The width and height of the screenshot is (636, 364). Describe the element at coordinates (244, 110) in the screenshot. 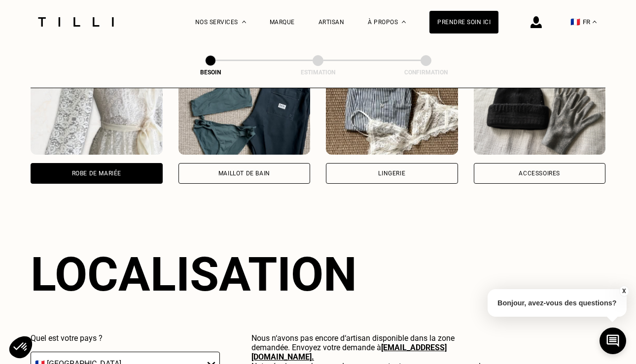

I see `img: Tilli retouche votre Maillot de bain` at that location.